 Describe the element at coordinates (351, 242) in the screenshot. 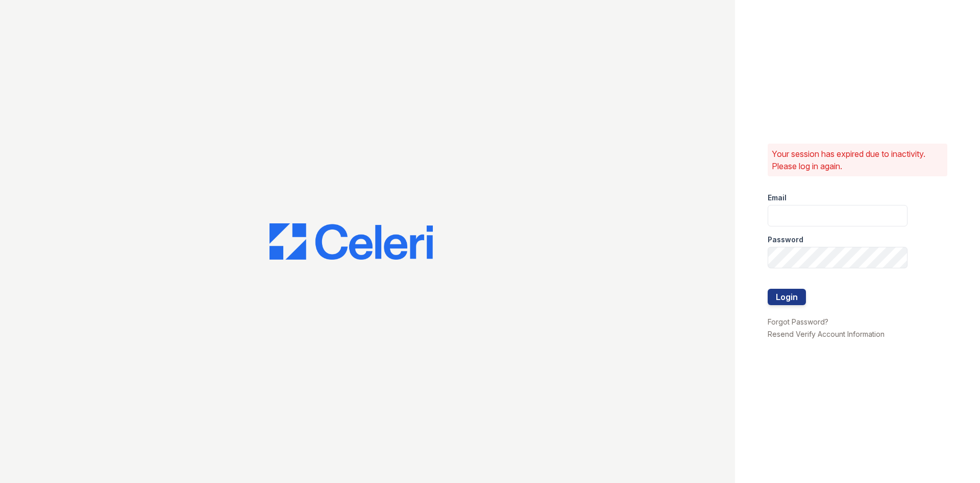

I see `img: CE_Logo_Blue-a8612792a0a2168367f1c8372b55b34899dd931a85d93a1a3d3e32e68fde9ad4.png` at that location.